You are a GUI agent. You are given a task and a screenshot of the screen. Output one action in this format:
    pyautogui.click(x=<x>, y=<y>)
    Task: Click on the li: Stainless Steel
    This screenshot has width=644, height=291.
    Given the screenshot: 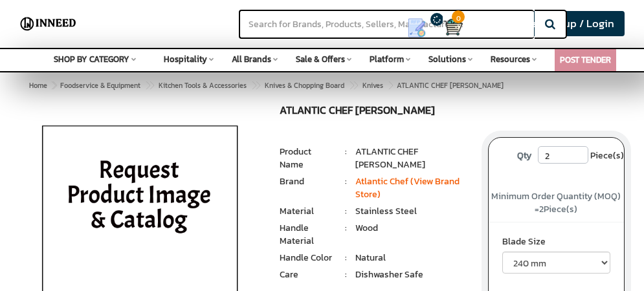 What is the action you would take?
    pyautogui.click(x=411, y=212)
    